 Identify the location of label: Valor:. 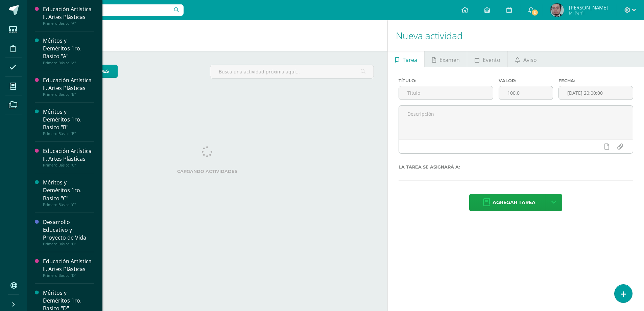
(526, 80).